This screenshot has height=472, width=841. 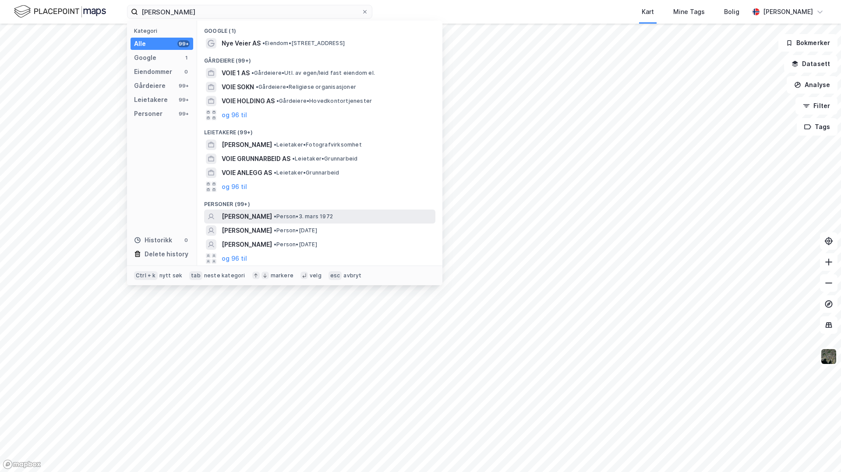 I want to click on div: Alle, so click(x=140, y=44).